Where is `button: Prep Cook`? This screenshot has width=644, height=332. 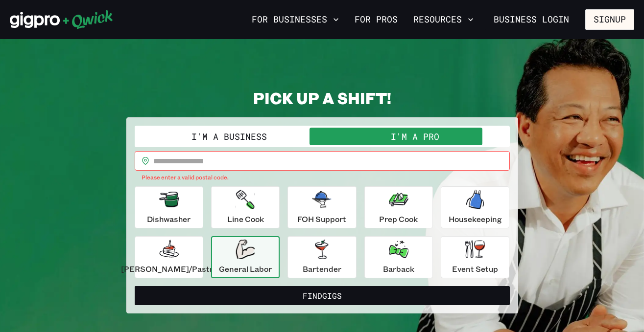
button: Prep Cook is located at coordinates (399, 208).